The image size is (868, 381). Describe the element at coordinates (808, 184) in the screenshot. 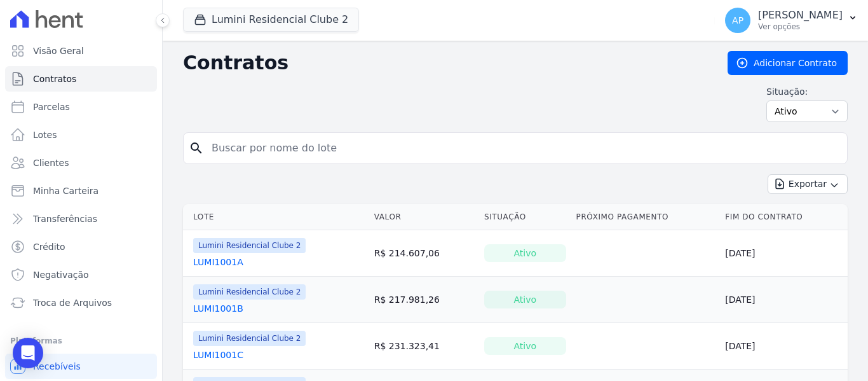

I see `button: Exportar` at that location.